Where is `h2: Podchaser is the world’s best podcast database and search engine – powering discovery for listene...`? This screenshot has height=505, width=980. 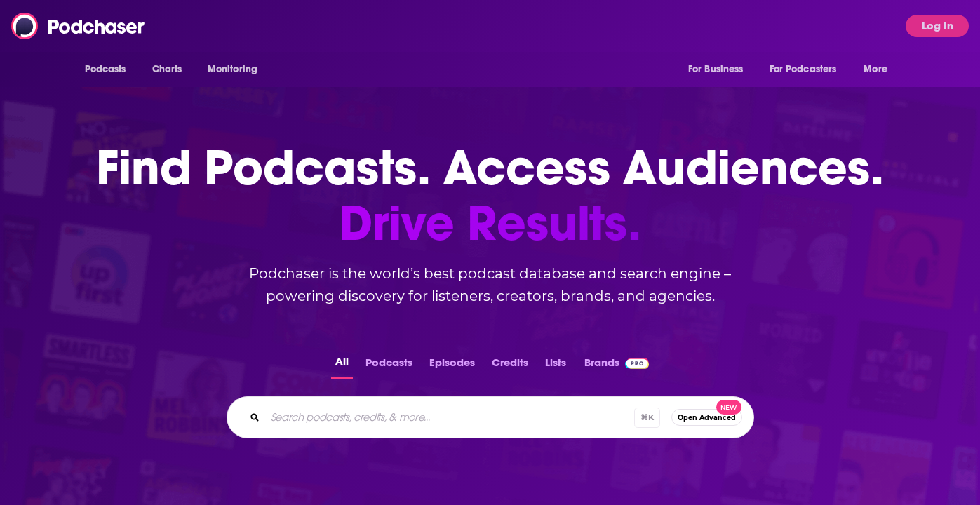 h2: Podchaser is the world’s best podcast database and search engine – powering discovery for listene... is located at coordinates (490, 285).